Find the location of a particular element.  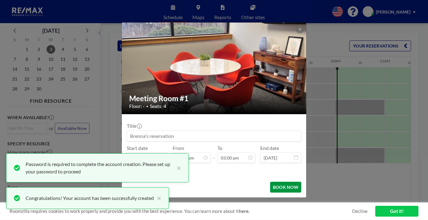

a: Decline is located at coordinates (360, 211).